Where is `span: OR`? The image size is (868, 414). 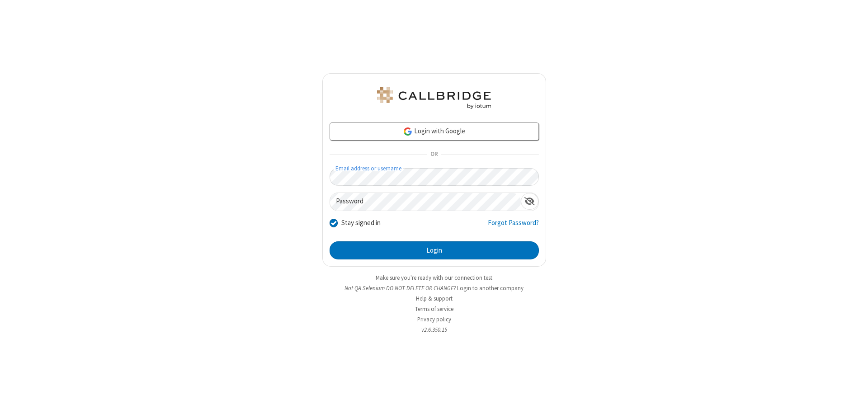
span: OR is located at coordinates (434, 154).